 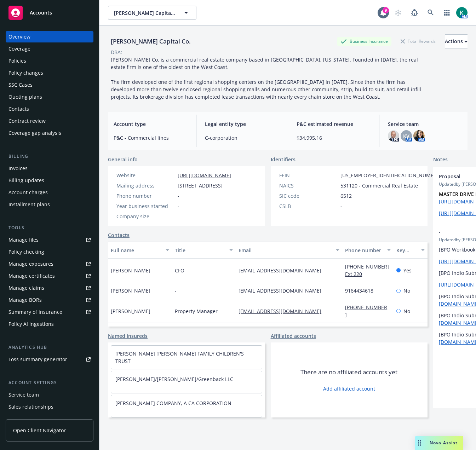 What do you see at coordinates (31, 264) in the screenshot?
I see `div: Manage exposures` at bounding box center [31, 264].